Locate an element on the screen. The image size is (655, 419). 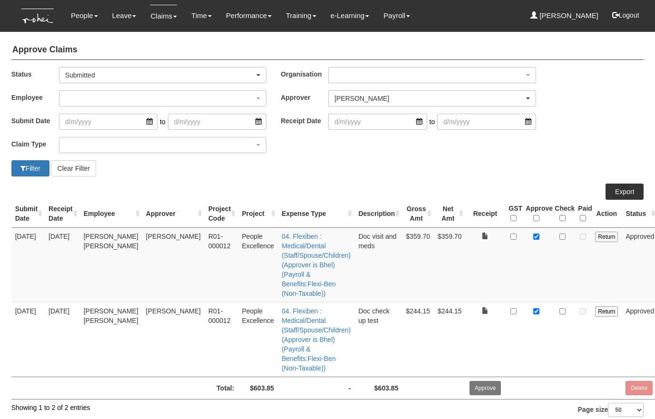
label: Claim Type is located at coordinates (35, 144).